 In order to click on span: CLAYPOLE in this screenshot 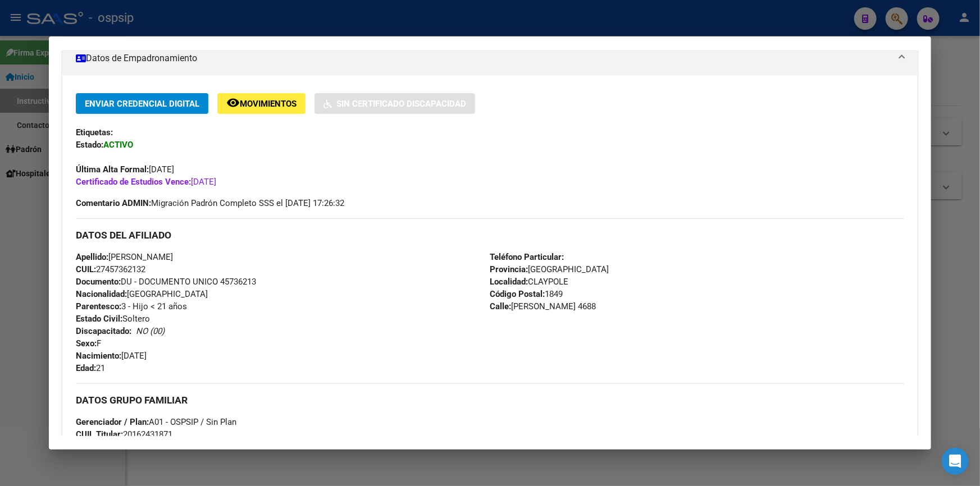, I will do `click(530, 281)`.